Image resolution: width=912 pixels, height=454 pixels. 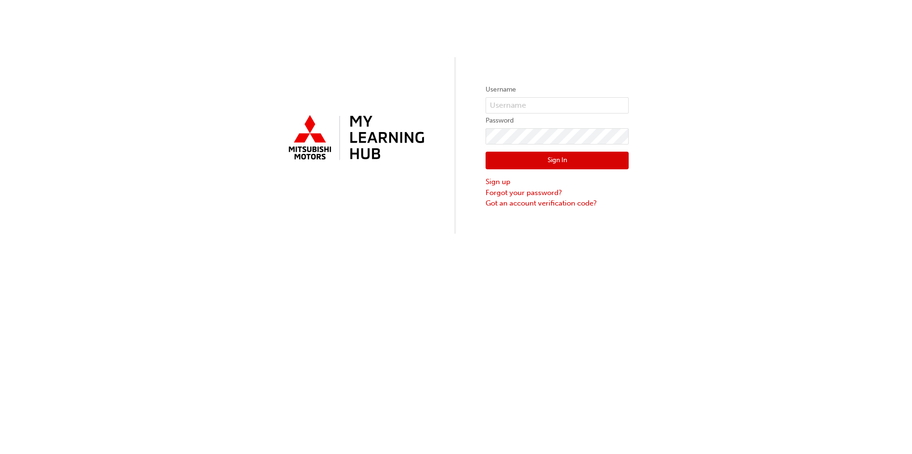 What do you see at coordinates (557, 203) in the screenshot?
I see `a: Got an account verification code?` at bounding box center [557, 203].